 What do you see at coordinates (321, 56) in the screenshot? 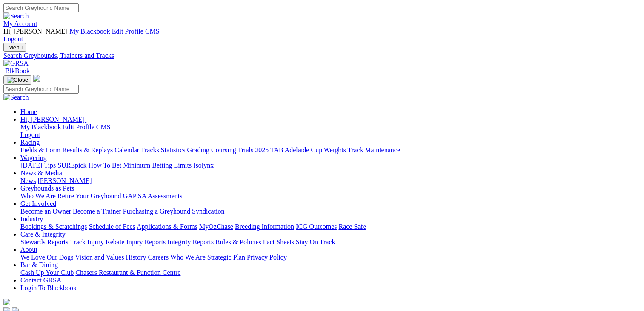
I see `div: Search Greyhounds, Trainers and Tracks` at bounding box center [321, 56].